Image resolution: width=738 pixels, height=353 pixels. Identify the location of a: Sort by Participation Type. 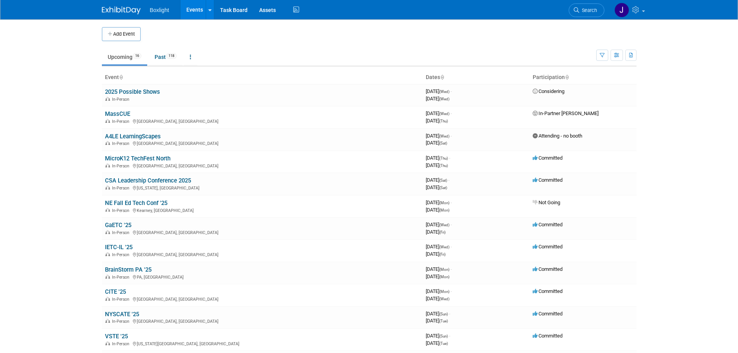
(566, 77).